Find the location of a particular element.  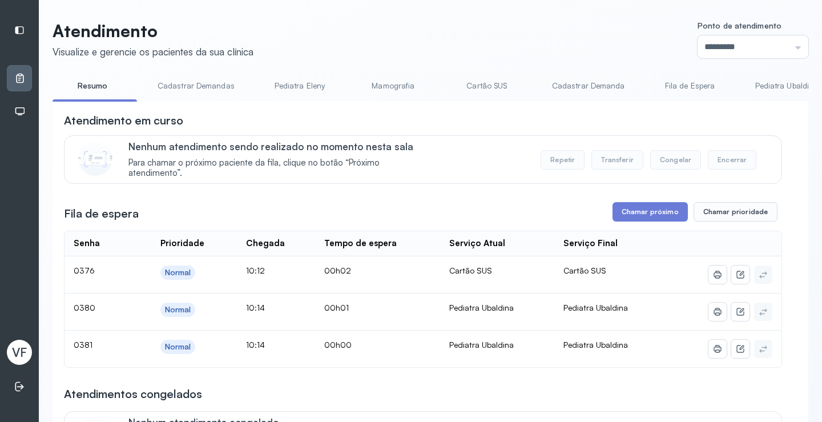

img: Imagem de CalloutCard is located at coordinates (95, 159).